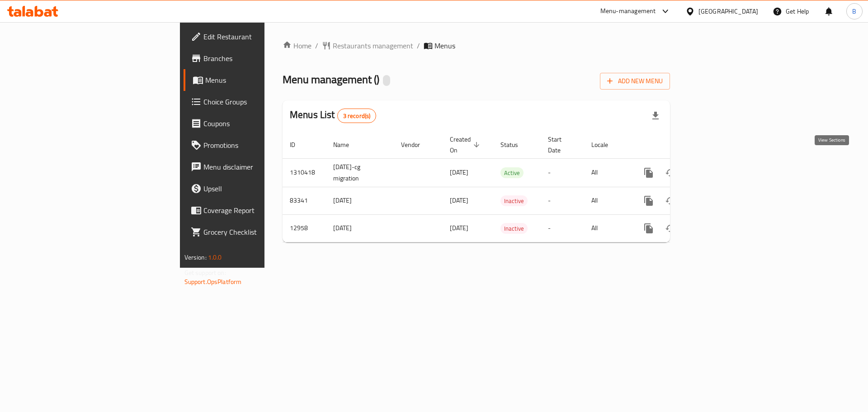 This screenshot has width=868, height=412. I want to click on span: Upsell, so click(261, 189).